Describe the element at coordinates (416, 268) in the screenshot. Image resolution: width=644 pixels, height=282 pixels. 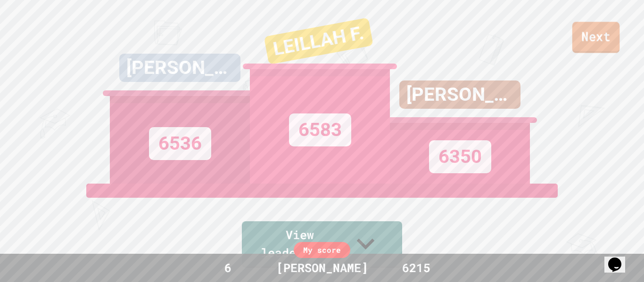
I see `div: 6215` at that location.